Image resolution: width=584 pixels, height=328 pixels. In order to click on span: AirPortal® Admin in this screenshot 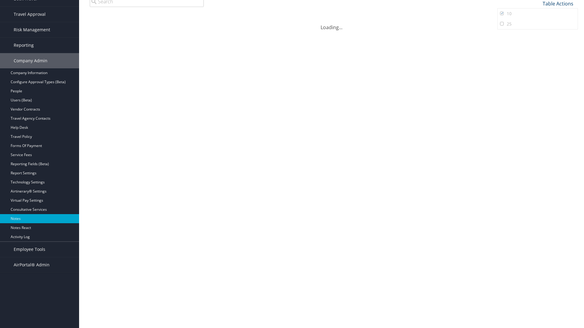, I will do `click(32, 265)`.